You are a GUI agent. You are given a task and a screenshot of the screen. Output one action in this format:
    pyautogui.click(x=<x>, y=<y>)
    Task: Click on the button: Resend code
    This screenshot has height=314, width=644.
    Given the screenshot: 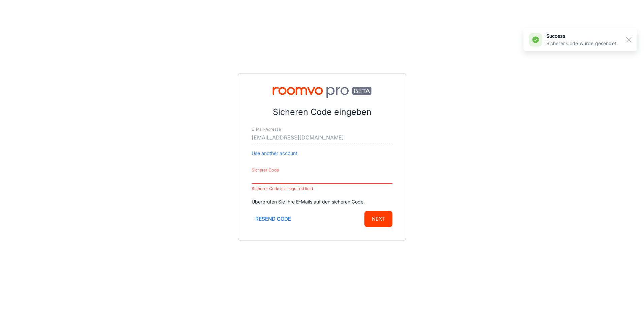 What is the action you would take?
    pyautogui.click(x=273, y=219)
    